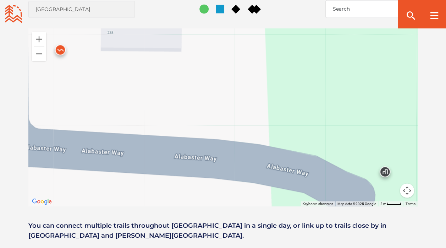 The width and height of the screenshot is (446, 248). What do you see at coordinates (411, 203) in the screenshot?
I see `a: Terms (opens in new tab)` at bounding box center [411, 203].